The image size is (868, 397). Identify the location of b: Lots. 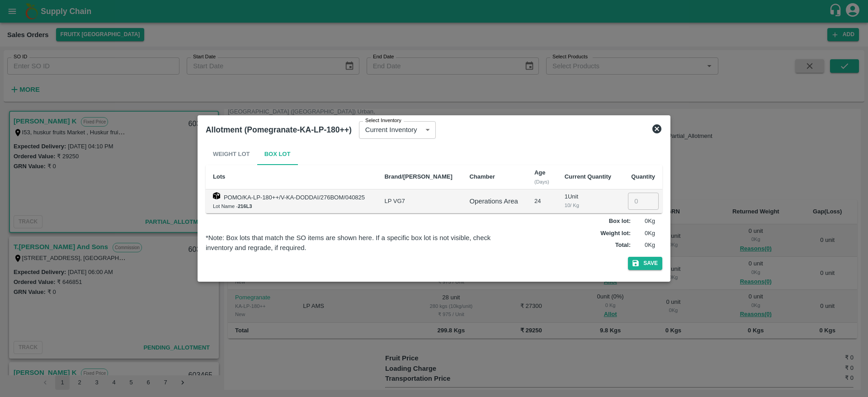
(219, 176).